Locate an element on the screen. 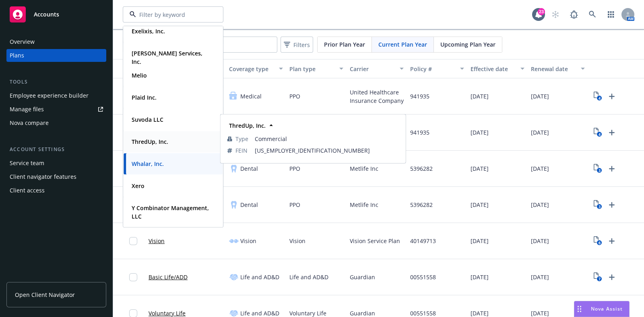 This screenshot has width=644, height=317. span: Metlife Inc is located at coordinates (364, 205).